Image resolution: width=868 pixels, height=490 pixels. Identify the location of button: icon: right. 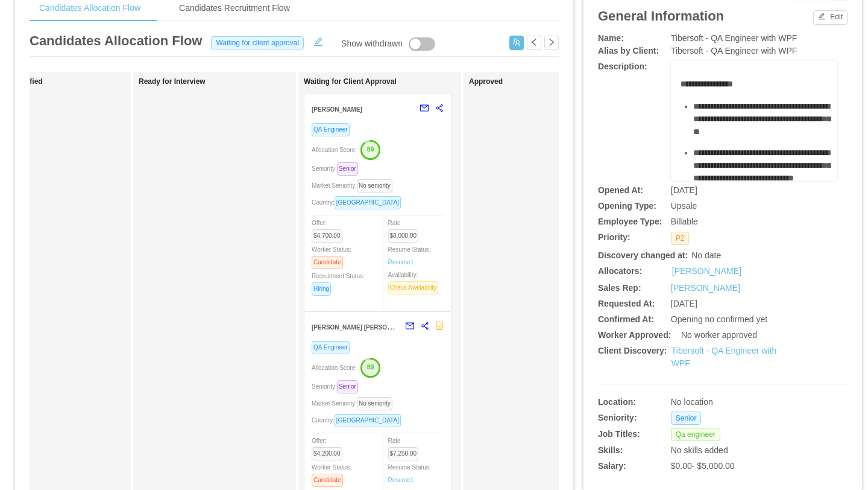
(552, 43).